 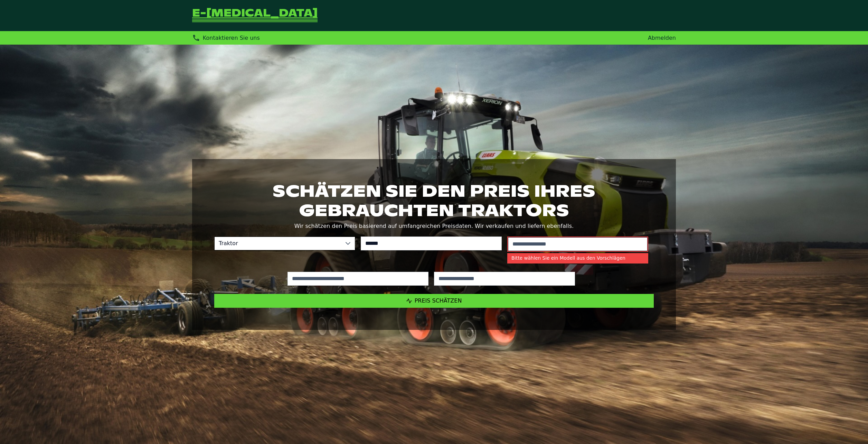 I want to click on a: Abmelden, so click(x=662, y=38).